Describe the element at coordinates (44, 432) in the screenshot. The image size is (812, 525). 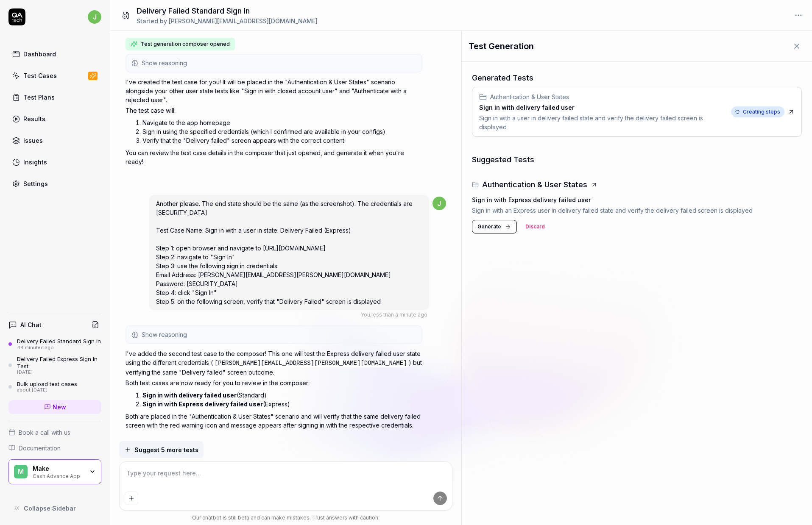
I see `span: Book a call with us` at that location.